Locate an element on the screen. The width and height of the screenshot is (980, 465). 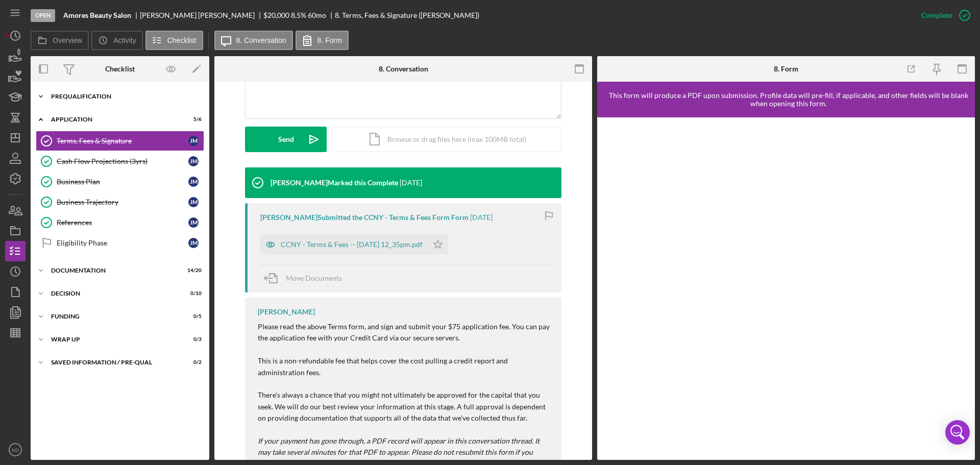
div: 0 / 2 is located at coordinates (192, 363).